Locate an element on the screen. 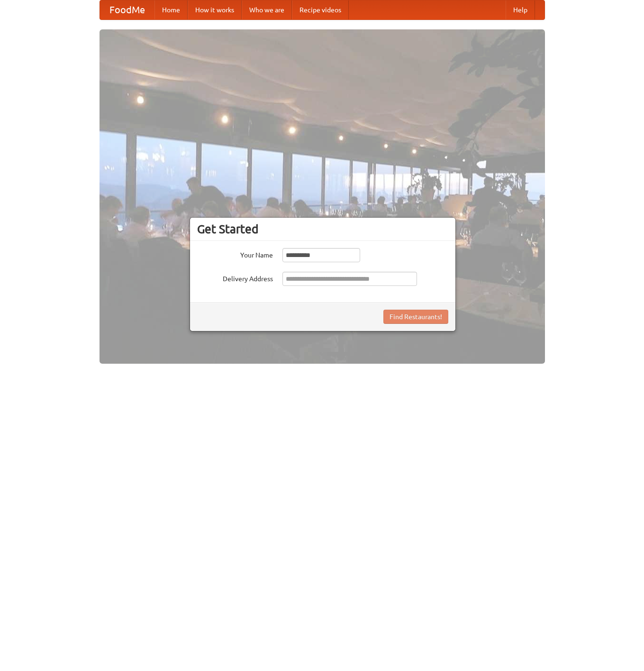 The width and height of the screenshot is (644, 671). label: Your Name is located at coordinates (235, 254).